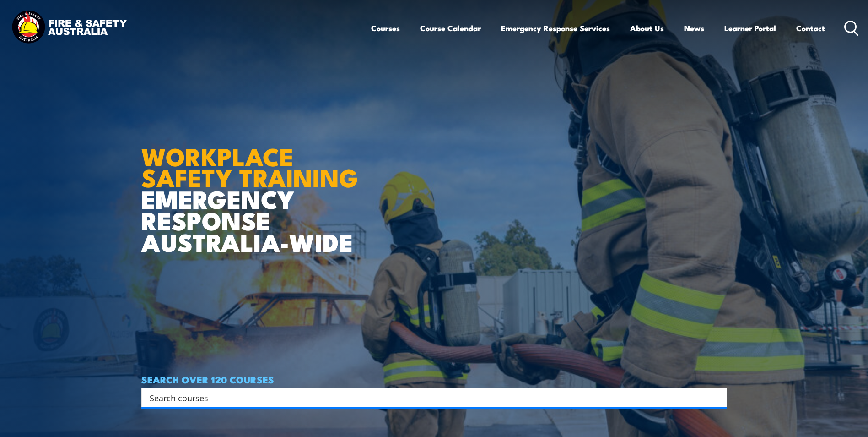  I want to click on form: Search form, so click(430, 397).